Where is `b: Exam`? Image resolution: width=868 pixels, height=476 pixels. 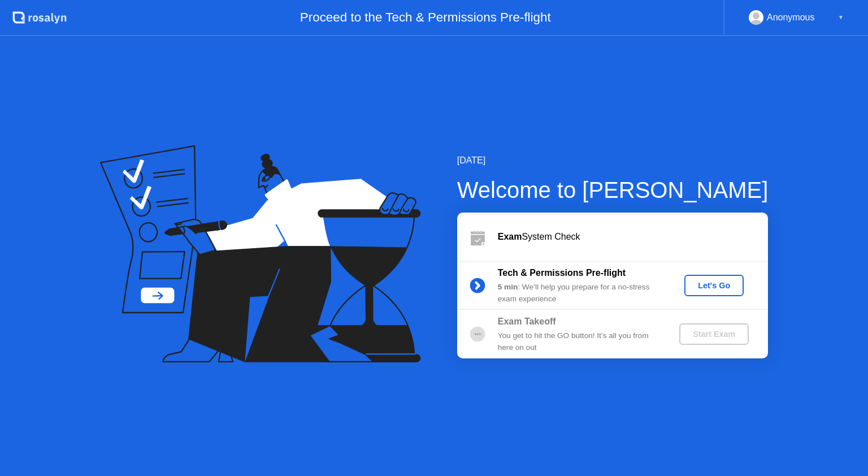
b: Exam is located at coordinates (510, 236).